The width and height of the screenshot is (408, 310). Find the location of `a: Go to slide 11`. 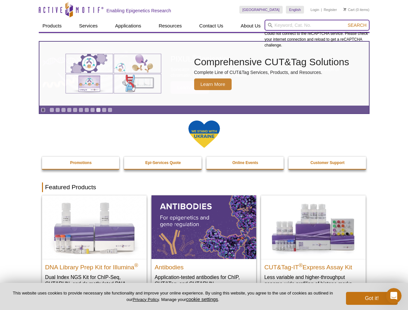

a: Go to slide 11 is located at coordinates (110, 110).